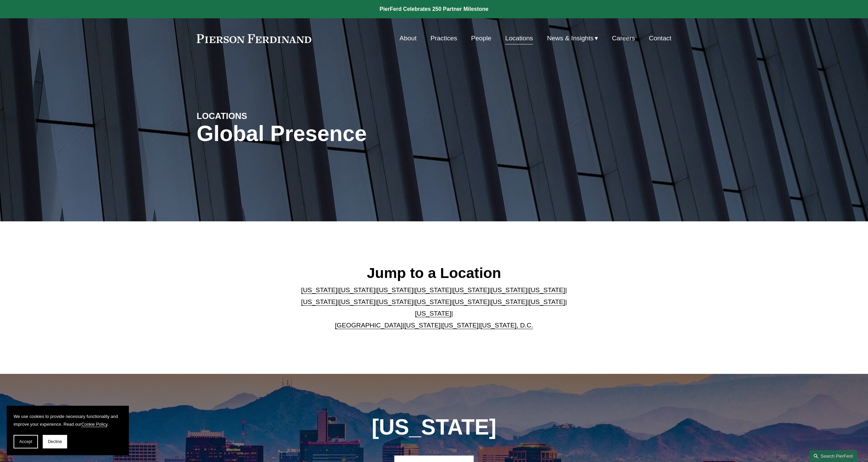 This screenshot has height=462, width=868. I want to click on a: People, so click(481, 38).